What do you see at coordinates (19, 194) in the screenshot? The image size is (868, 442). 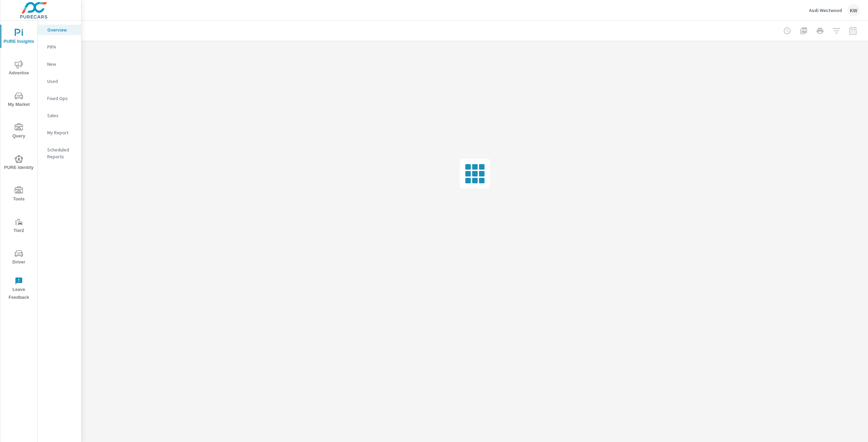 I see `span: Tools` at bounding box center [19, 194].